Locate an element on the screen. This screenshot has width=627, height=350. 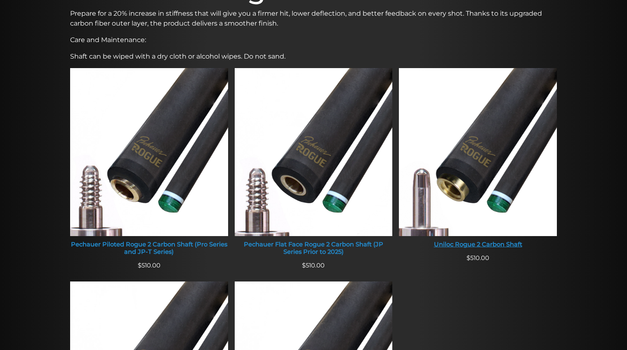
img: Pechauer Piloted Rogue 2 Carbon Shaft (Pro Series and JP-T Series) is located at coordinates (149, 152).